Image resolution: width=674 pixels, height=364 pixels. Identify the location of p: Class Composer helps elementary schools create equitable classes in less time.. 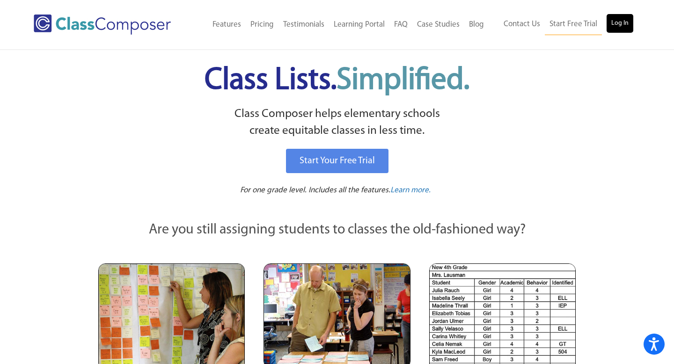
(337, 123).